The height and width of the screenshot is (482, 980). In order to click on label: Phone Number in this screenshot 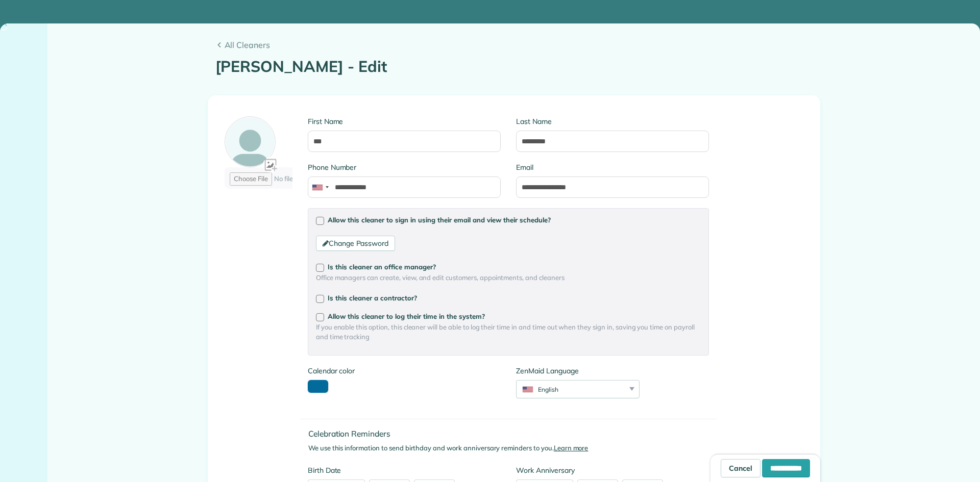, I will do `click(404, 167)`.